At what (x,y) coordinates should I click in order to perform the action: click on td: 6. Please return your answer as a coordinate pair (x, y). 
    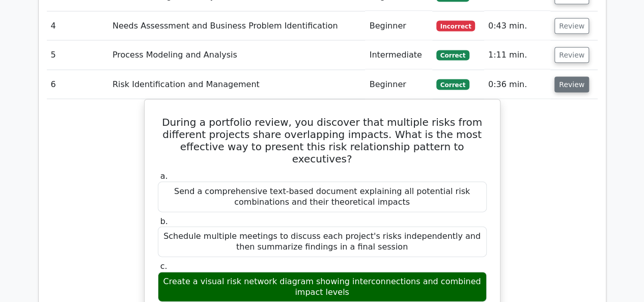
    Looking at the image, I should click on (77, 85).